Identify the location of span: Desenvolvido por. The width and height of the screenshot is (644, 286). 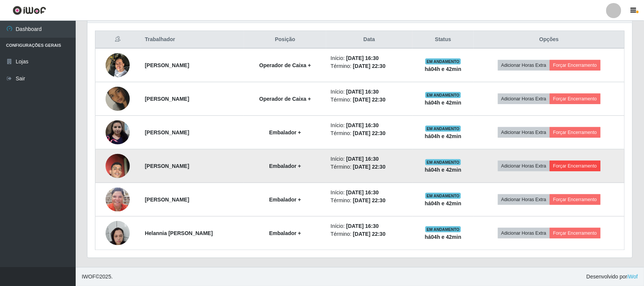
(612, 277).